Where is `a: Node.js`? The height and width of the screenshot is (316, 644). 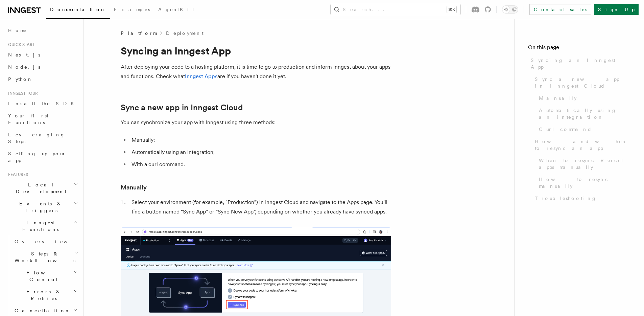 a: Node.js is located at coordinates (42, 67).